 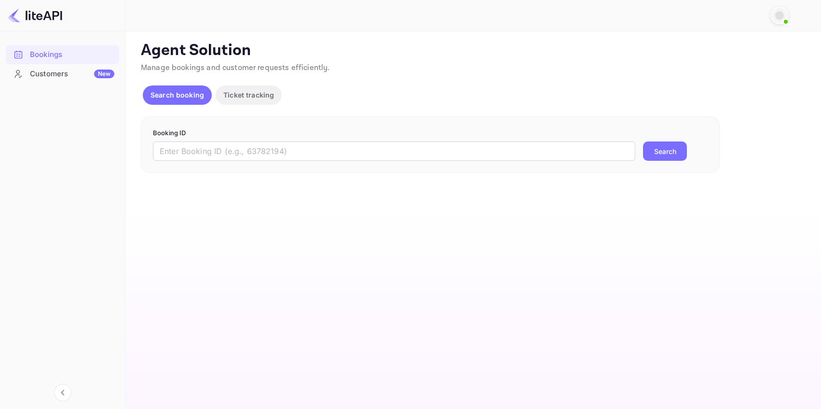 What do you see at coordinates (72, 74) in the screenshot?
I see `div: Customers` at bounding box center [72, 74].